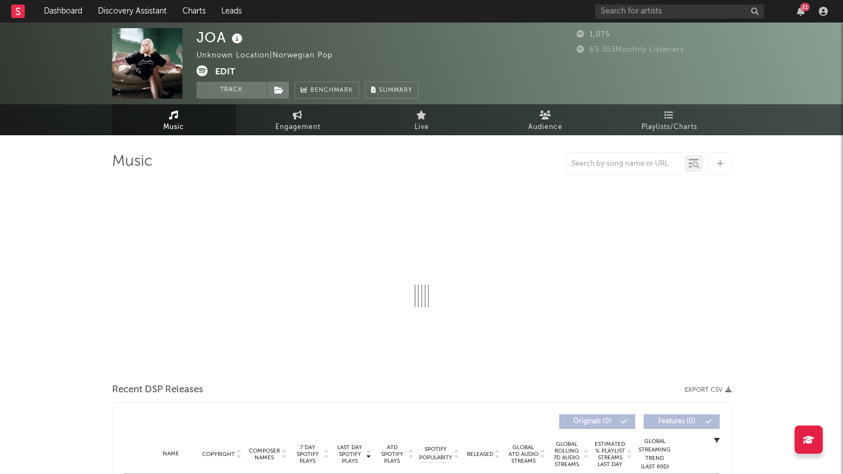  I want to click on span: Composer Names, so click(264, 454).